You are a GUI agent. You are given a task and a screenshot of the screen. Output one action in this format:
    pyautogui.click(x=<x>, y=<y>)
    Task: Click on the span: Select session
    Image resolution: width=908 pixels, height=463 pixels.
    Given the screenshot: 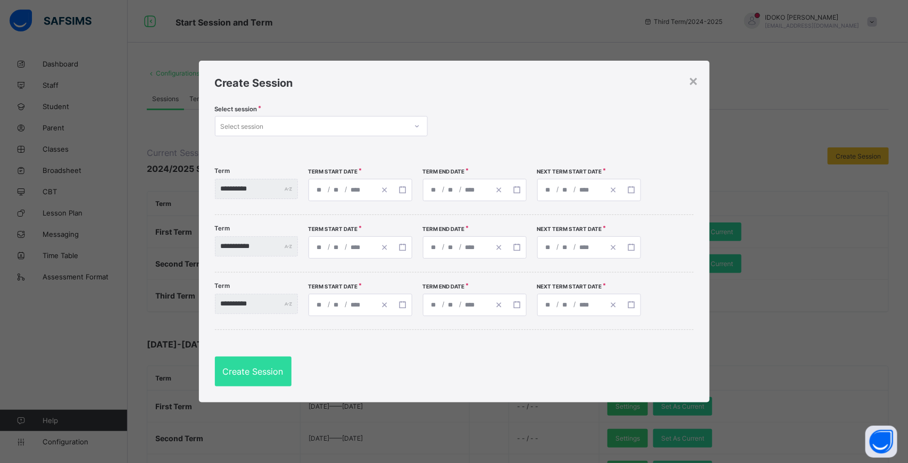 What is the action you would take?
    pyautogui.click(x=236, y=109)
    